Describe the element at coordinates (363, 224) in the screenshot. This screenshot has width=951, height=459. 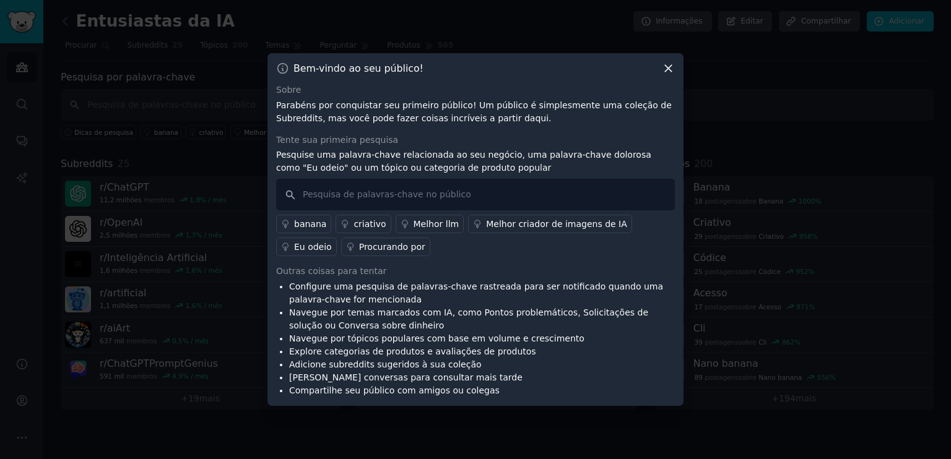
I see `a: criativo` at that location.